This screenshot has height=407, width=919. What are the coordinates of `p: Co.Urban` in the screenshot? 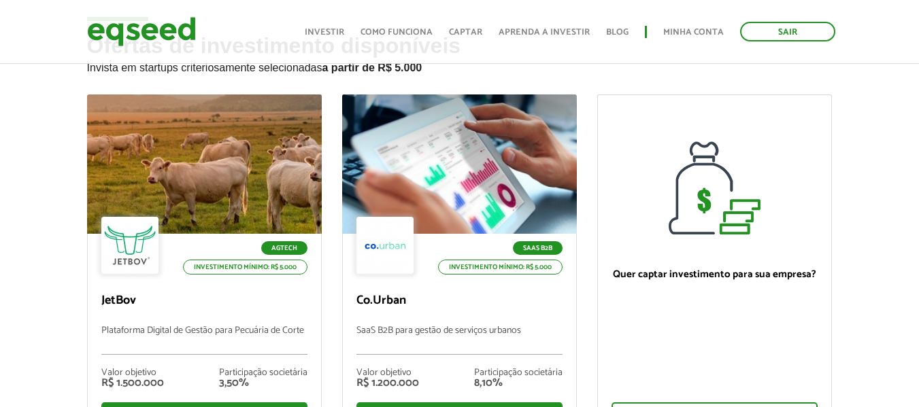 It's located at (459, 301).